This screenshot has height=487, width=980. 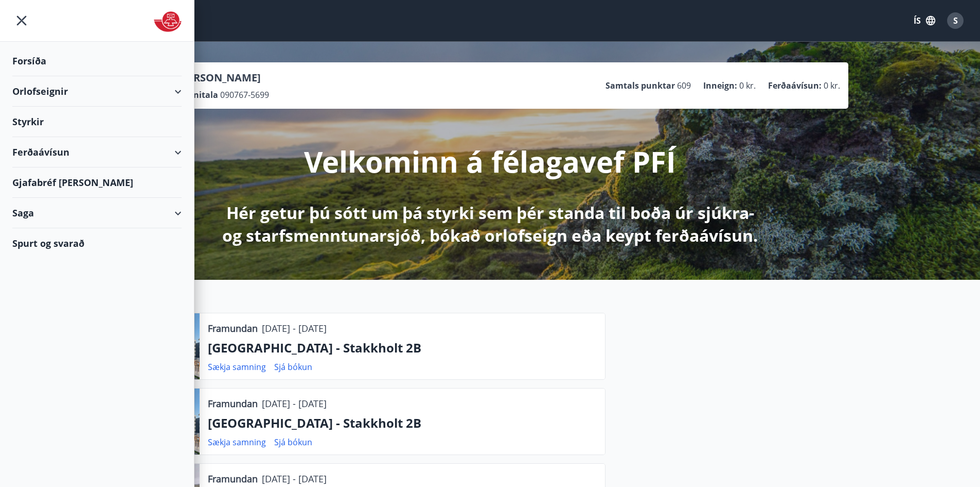 What do you see at coordinates (720, 85) in the screenshot?
I see `p: Inneign :` at bounding box center [720, 85].